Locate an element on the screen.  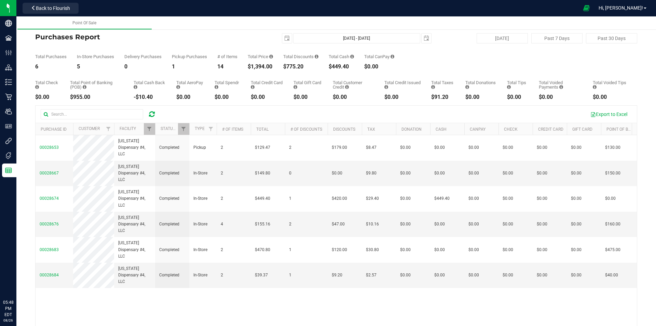
div: Total Taxes is located at coordinates (443, 85).